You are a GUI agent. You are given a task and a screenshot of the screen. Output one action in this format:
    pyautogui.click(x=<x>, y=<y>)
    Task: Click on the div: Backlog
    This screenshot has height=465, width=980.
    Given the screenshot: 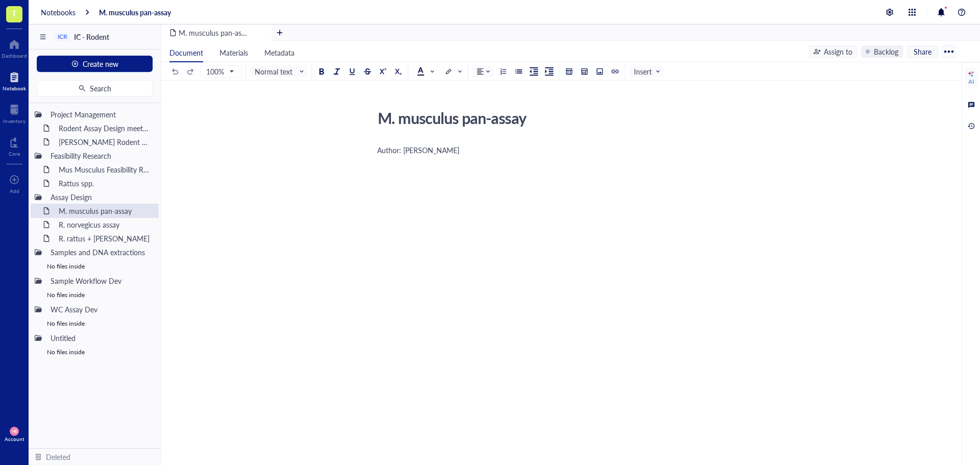 What is the action you would take?
    pyautogui.click(x=887, y=51)
    